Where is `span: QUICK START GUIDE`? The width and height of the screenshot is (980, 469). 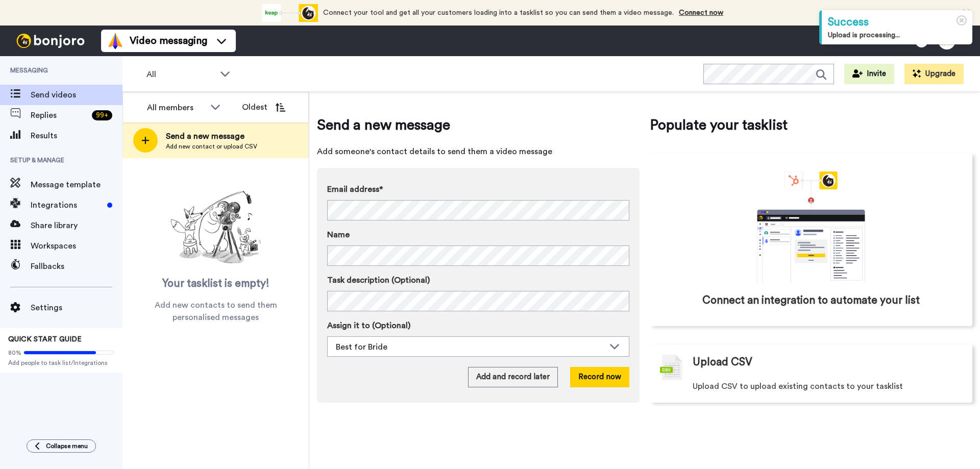 span: QUICK START GUIDE is located at coordinates (45, 340).